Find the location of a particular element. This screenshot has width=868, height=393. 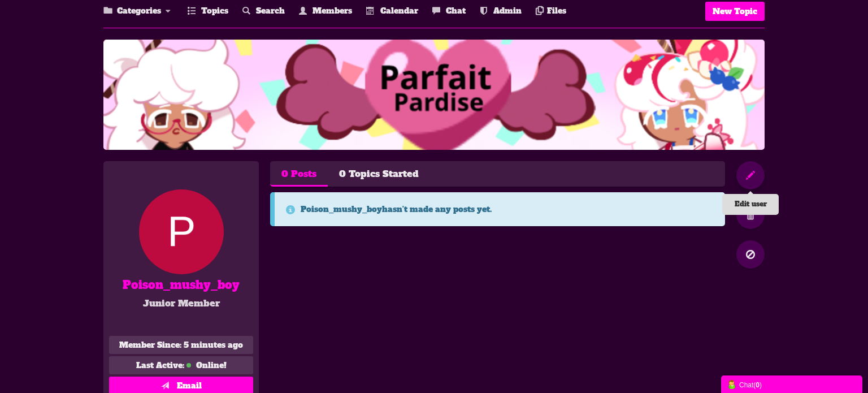

span: Email is located at coordinates (190, 385).